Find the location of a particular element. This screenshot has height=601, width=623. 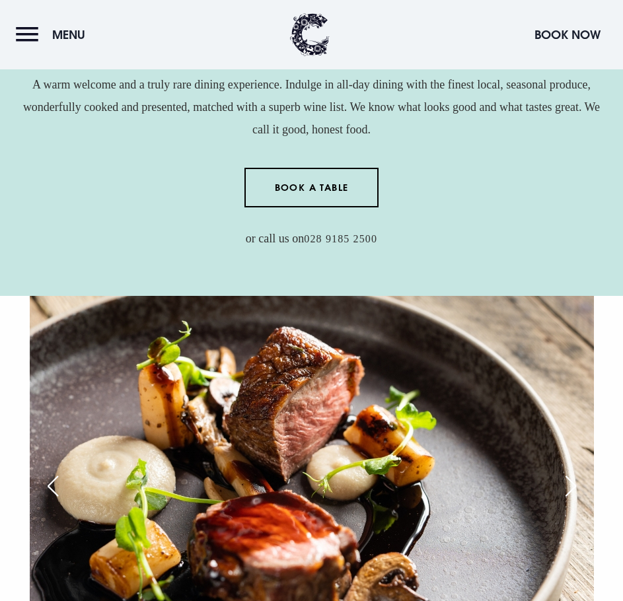

a: 028 9185 2500 is located at coordinates (340, 239).